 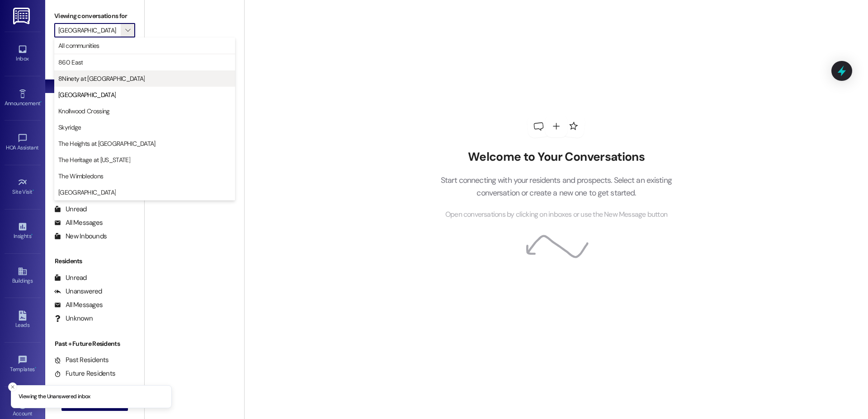 I want to click on span: Open conversations by clicking on inboxes or use the New Message button, so click(x=556, y=214).